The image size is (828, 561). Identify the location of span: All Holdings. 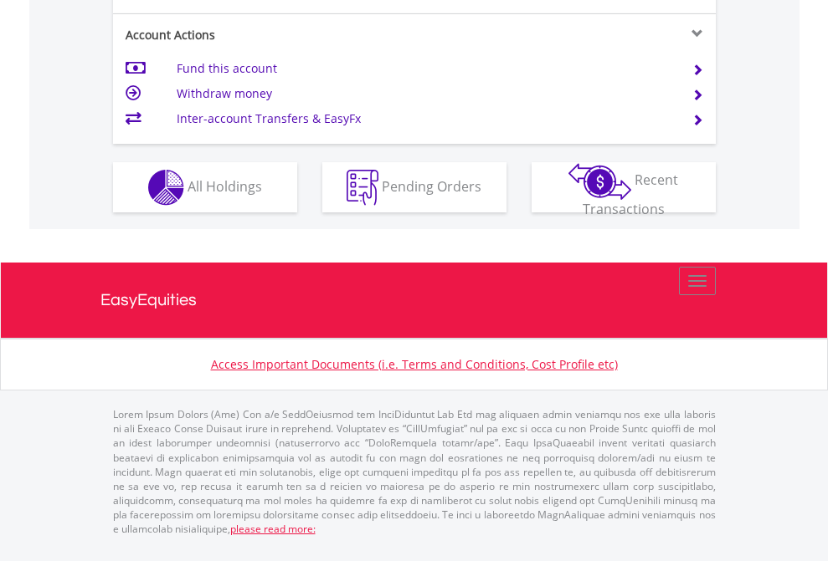
(224, 186).